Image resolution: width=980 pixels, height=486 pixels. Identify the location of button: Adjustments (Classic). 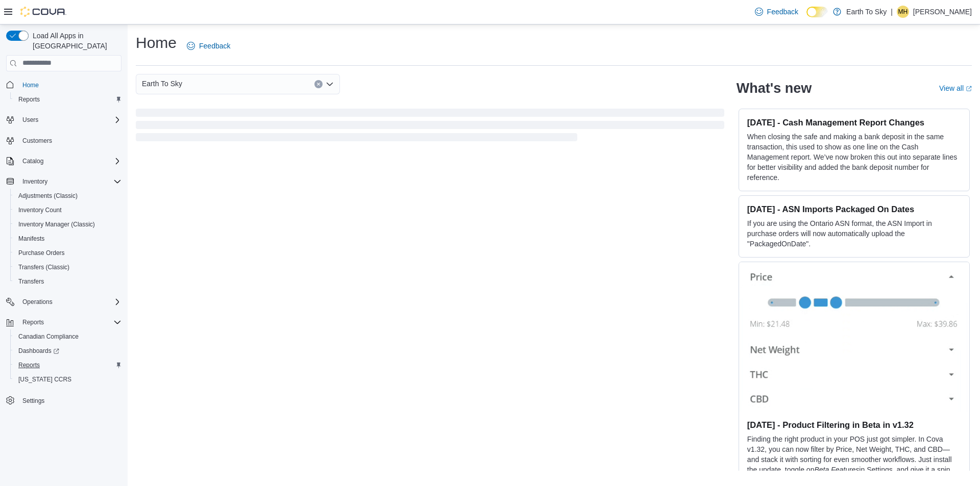
(68, 196).